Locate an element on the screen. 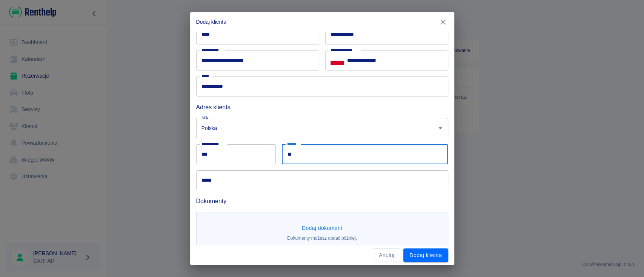 This screenshot has width=644, height=277. h6: Adres klienta is located at coordinates (322, 107).